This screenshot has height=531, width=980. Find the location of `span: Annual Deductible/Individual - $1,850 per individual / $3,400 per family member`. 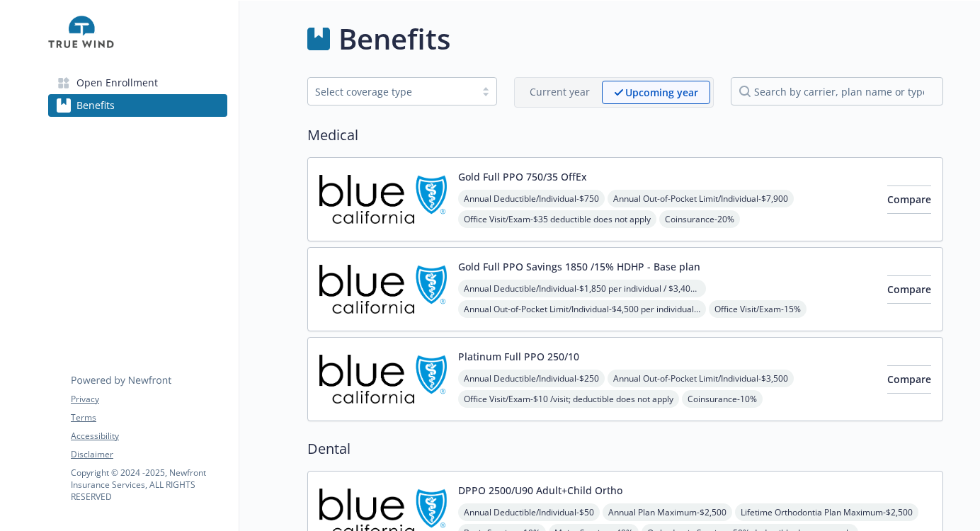

span: Annual Deductible/Individual - $1,850 per individual / $3,400 per family member is located at coordinates (582, 288).